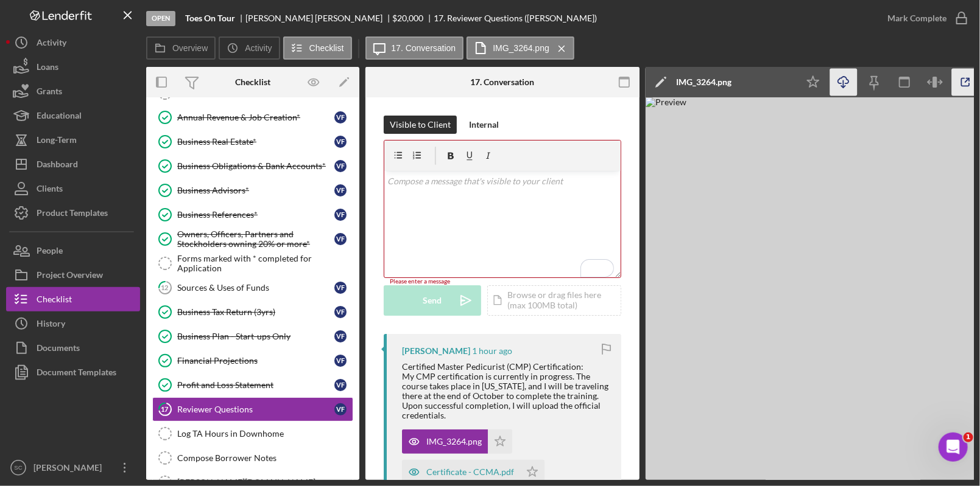 This screenshot has width=980, height=486. I want to click on a: Log TA Hours in Downhome, so click(253, 434).